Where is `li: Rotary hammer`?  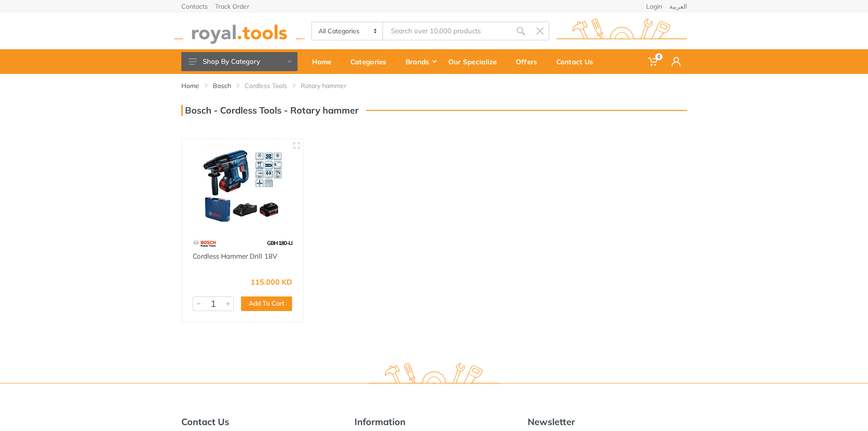
li: Rotary hammer is located at coordinates (330, 86).